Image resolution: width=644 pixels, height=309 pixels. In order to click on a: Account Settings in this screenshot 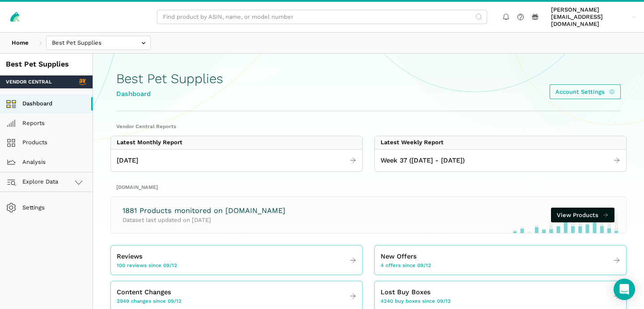, I will do `click(585, 92)`.